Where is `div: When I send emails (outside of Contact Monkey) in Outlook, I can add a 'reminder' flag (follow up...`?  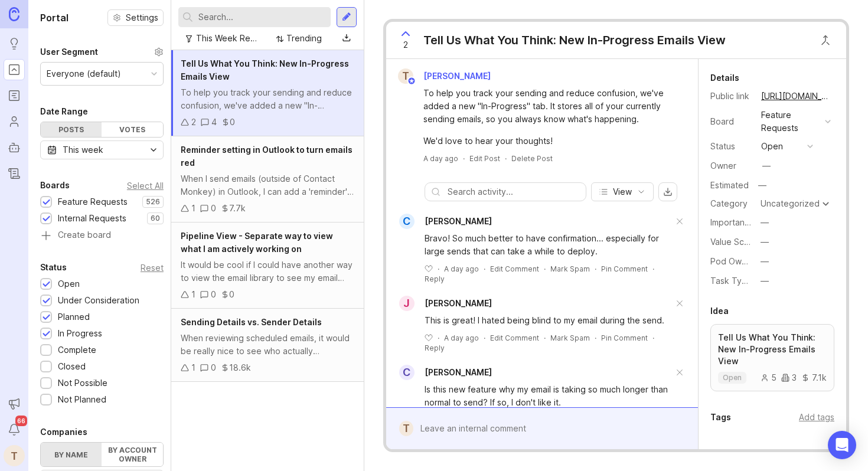 div: When I send emails (outside of Contact Monkey) in Outlook, I can add a 'reminder' flag (follow up... is located at coordinates (268, 186).